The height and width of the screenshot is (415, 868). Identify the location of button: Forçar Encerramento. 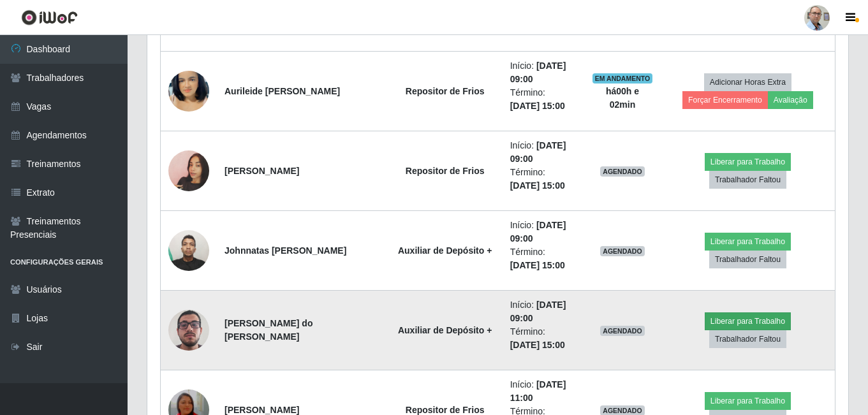
(725, 100).